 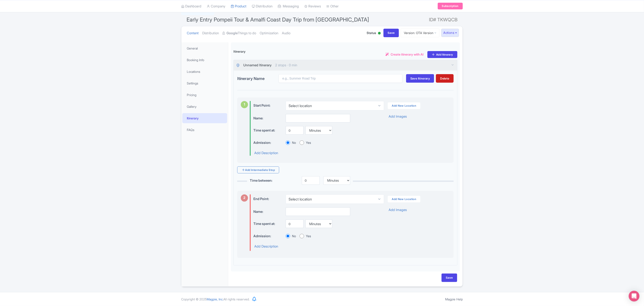 I want to click on a: General, so click(x=205, y=48).